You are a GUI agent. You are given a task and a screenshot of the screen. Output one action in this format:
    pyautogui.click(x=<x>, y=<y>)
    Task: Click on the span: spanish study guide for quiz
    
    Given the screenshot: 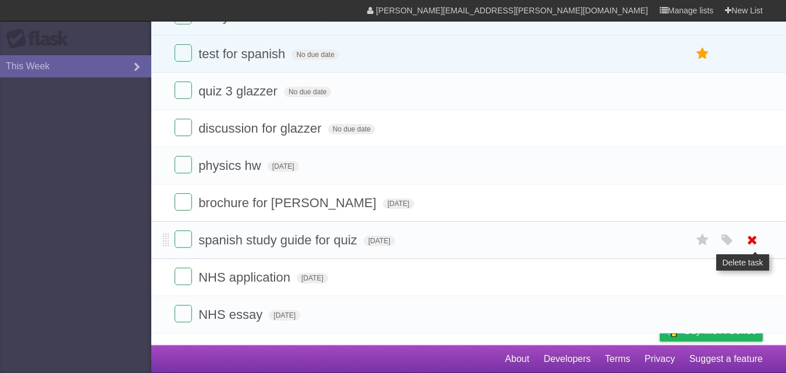 What is the action you would take?
    pyautogui.click(x=279, y=240)
    